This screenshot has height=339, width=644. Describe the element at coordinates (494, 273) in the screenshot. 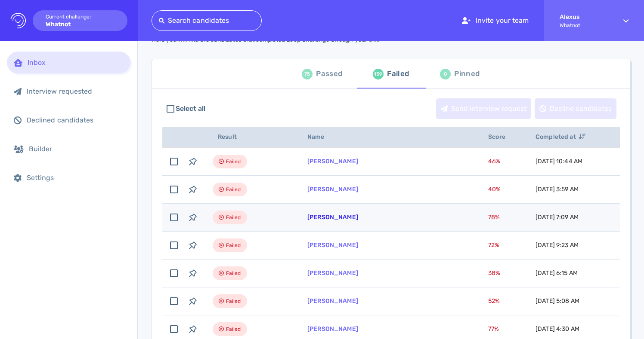

I see `span: 38 %` at that location.